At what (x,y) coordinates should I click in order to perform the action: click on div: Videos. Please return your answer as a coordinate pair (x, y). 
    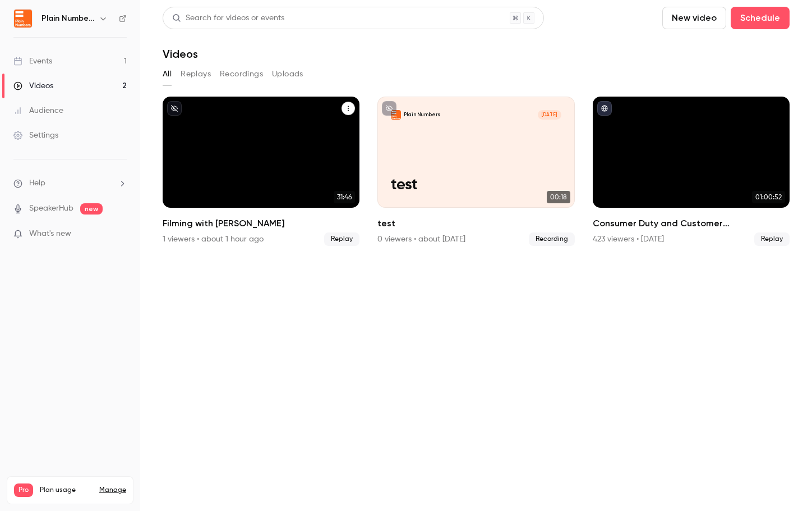
    Looking at the image, I should click on (33, 85).